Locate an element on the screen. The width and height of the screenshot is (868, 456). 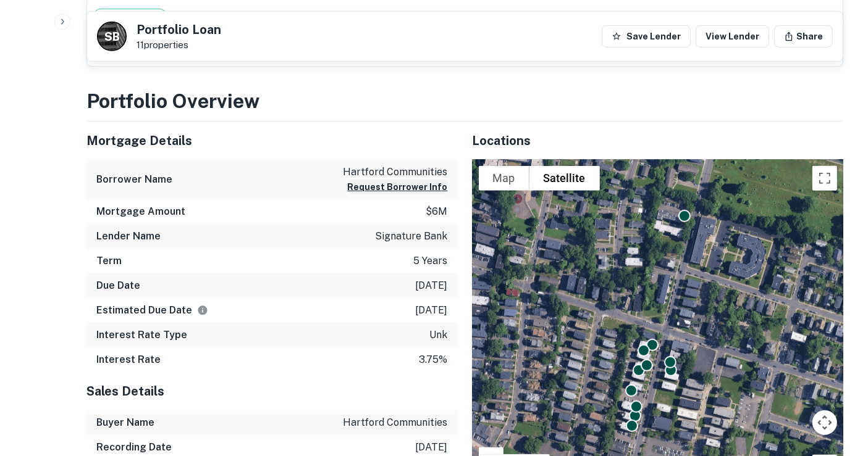
h6: Recording Date is located at coordinates (134, 447).